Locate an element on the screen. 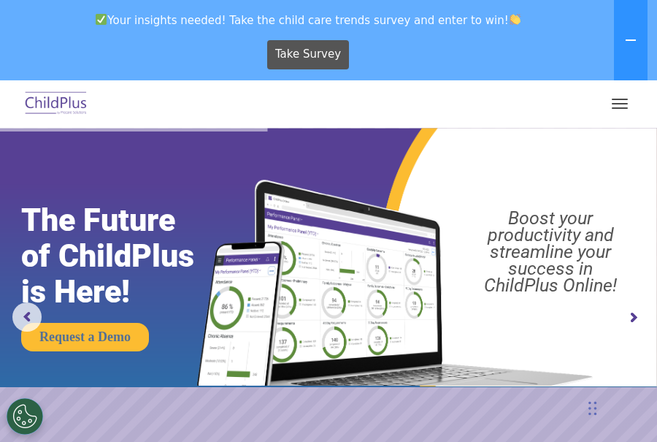  a: Request a Demo is located at coordinates (85, 337).